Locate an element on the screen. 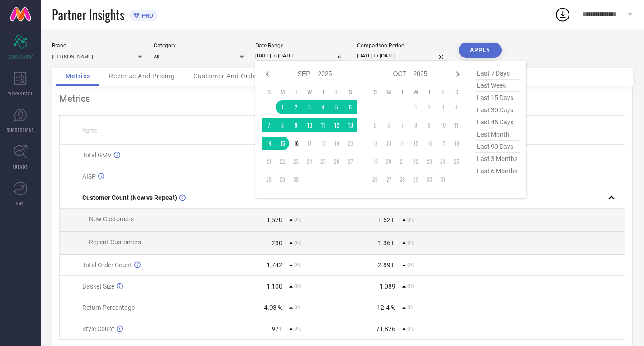 The height and width of the screenshot is (346, 644). td: Wed Sep 03 2025 is located at coordinates (310, 107).